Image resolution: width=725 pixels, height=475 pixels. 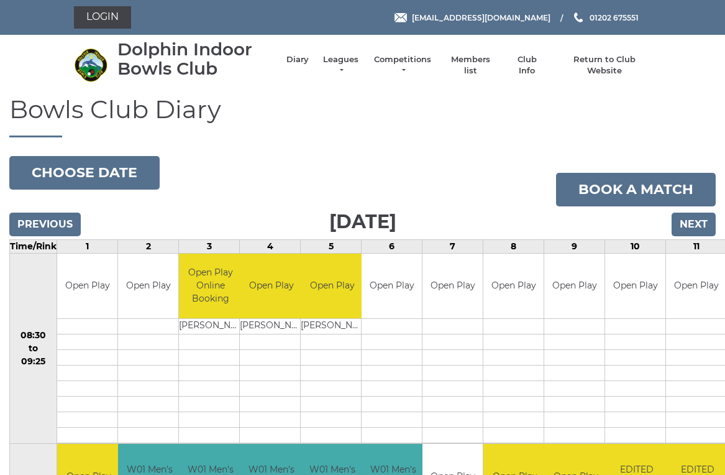 What do you see at coordinates (85, 173) in the screenshot?
I see `button: Choose date` at bounding box center [85, 173].